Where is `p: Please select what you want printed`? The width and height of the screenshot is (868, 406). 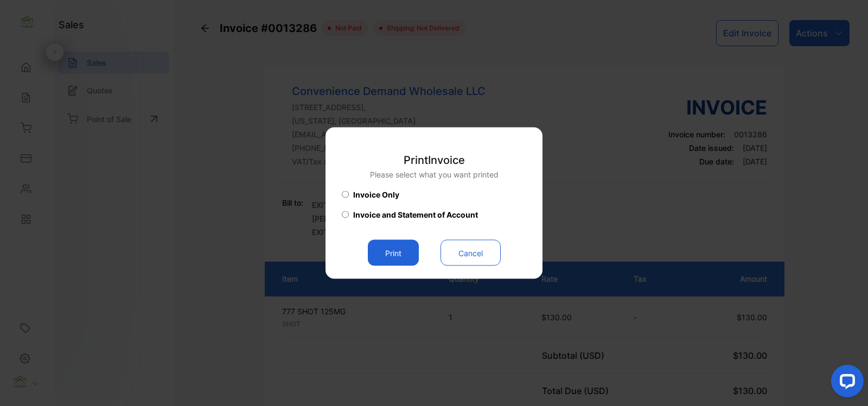
p: Please select what you want printed is located at coordinates (434, 174).